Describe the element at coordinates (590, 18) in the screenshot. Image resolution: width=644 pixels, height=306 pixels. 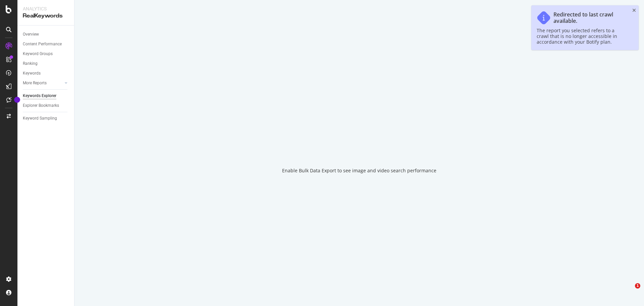
I see `div: Redirected to last crawl available.` at that location.